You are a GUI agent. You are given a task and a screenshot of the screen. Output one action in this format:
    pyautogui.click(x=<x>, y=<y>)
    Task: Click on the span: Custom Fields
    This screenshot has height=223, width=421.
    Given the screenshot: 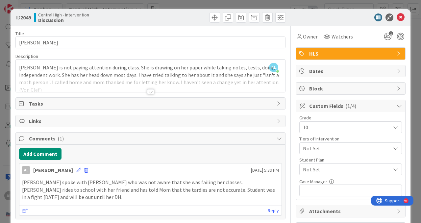 What is the action you would take?
    pyautogui.click(x=351, y=106)
    